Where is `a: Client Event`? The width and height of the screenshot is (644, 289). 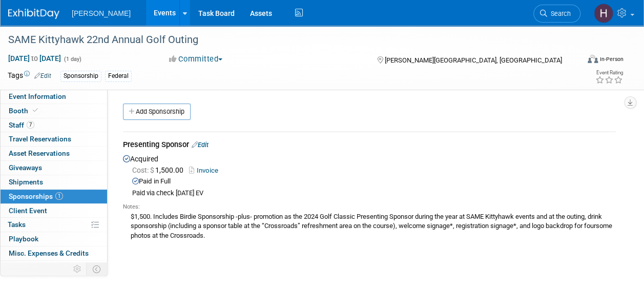
a: Client Event is located at coordinates (54, 211).